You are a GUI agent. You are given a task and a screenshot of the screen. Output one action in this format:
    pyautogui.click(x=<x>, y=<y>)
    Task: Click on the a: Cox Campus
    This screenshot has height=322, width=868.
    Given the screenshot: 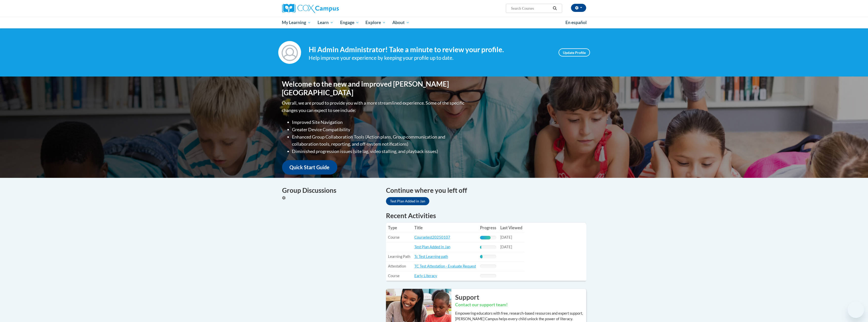 What is the action you would take?
    pyautogui.click(x=330, y=9)
    